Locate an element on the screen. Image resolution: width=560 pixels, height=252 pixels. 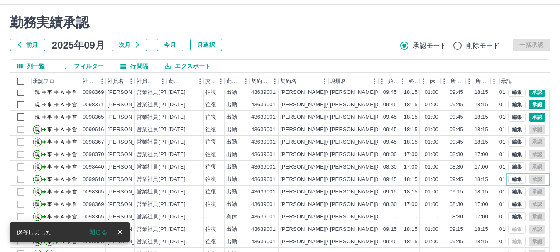
button: 次月 is located at coordinates (129, 45).